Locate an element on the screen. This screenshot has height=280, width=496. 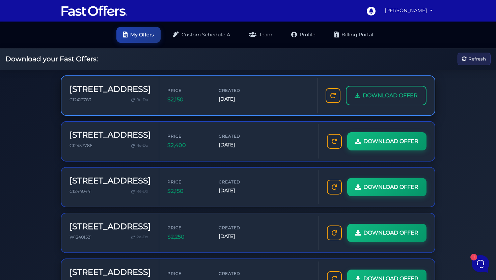
span: C12440441 is located at coordinates (81, 191).